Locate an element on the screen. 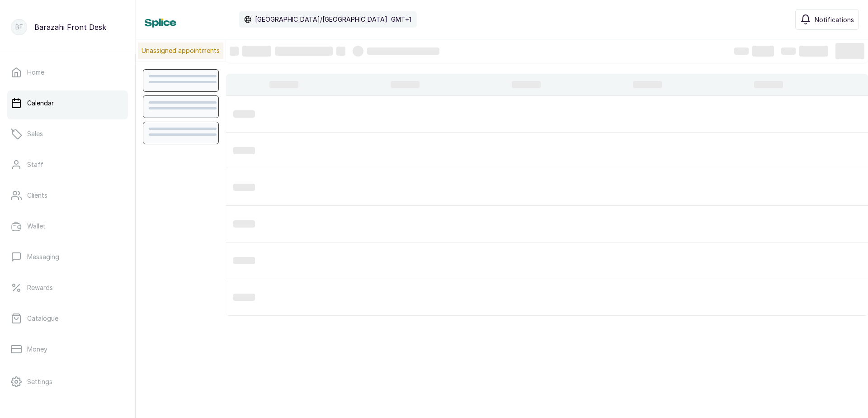 This screenshot has height=418, width=868. a: Home is located at coordinates (68, 73).